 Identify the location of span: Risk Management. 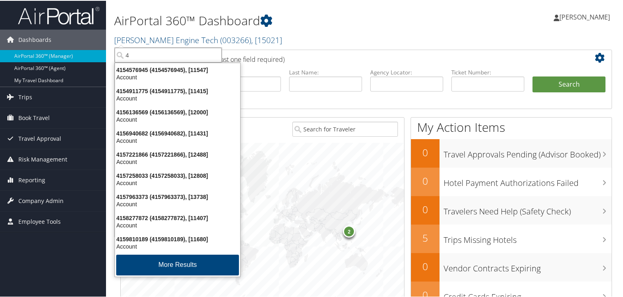
(43, 159).